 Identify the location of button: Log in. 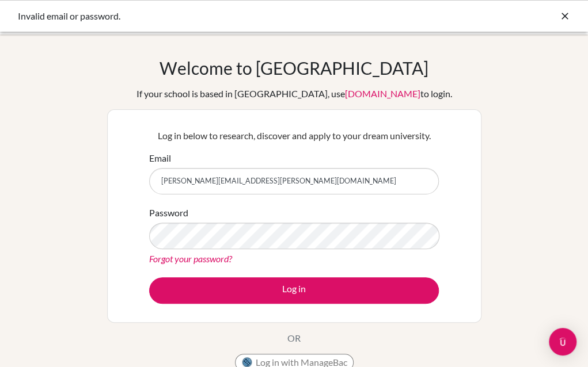
(294, 290).